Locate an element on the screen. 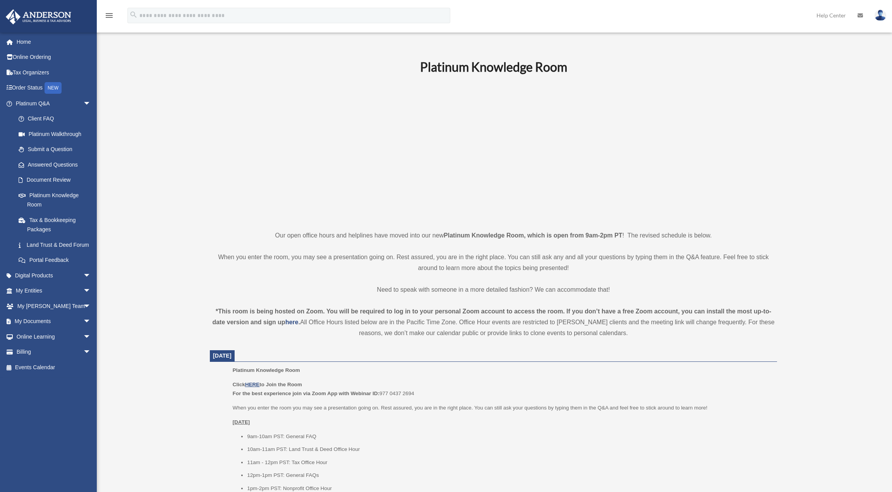 Image resolution: width=892 pixels, height=492 pixels. a: Digital Productsarrow_drop_down is located at coordinates (54, 275).